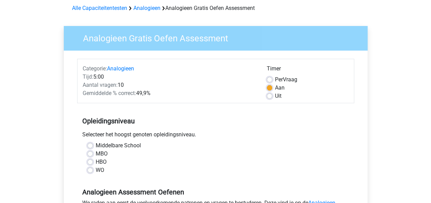  What do you see at coordinates (169, 77) in the screenshot?
I see `div: 5:00` at bounding box center [169, 77].